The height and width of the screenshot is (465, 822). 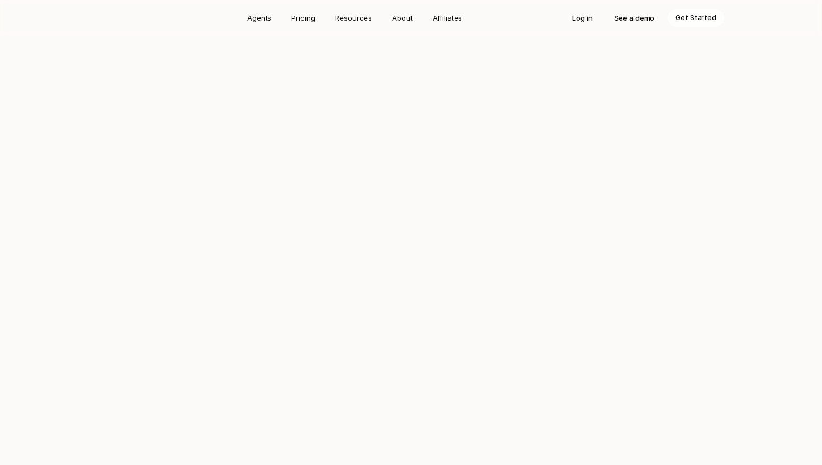 What do you see at coordinates (259, 18) in the screenshot?
I see `a: Agents` at bounding box center [259, 18].